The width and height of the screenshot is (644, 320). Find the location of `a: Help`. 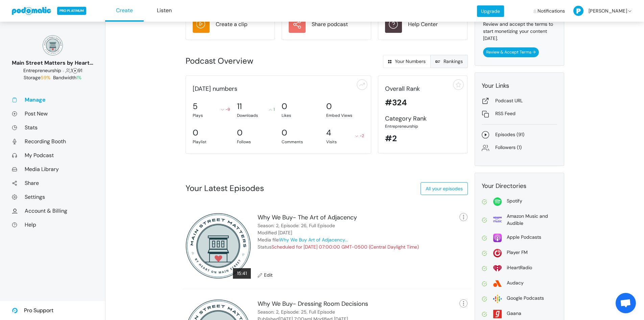

a: Help is located at coordinates (52, 225).